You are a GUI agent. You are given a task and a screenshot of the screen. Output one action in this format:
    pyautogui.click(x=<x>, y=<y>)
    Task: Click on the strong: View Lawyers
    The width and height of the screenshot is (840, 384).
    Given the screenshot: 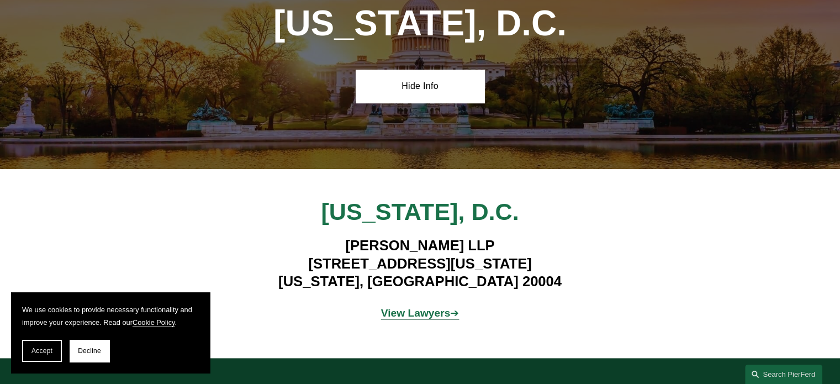 What is the action you would take?
    pyautogui.click(x=416, y=313)
    